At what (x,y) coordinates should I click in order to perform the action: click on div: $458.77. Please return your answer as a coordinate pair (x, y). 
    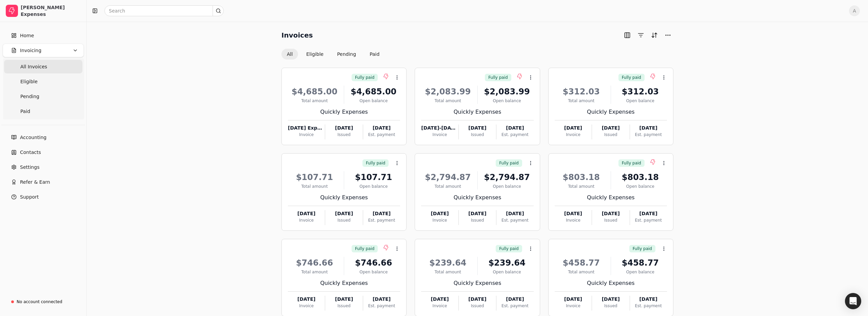
    Looking at the image, I should click on (581, 264).